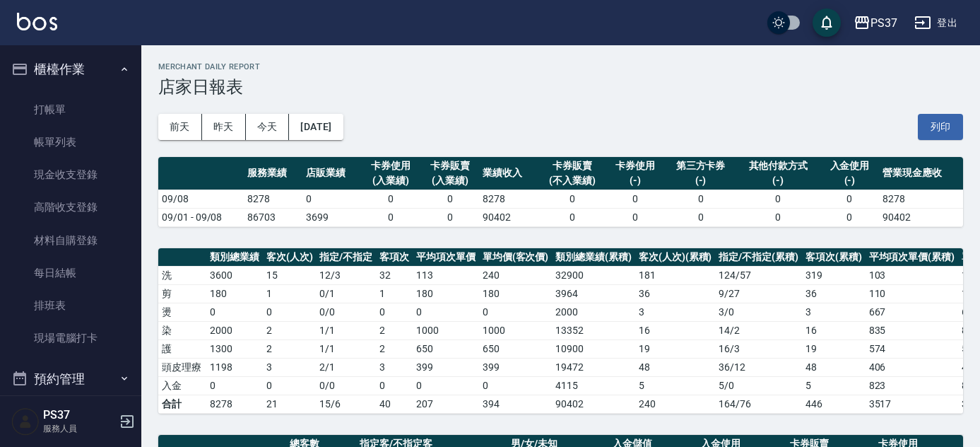 This screenshot has height=447, width=980. What do you see at coordinates (758, 367) in the screenshot?
I see `td: 36 / 12` at bounding box center [758, 367].